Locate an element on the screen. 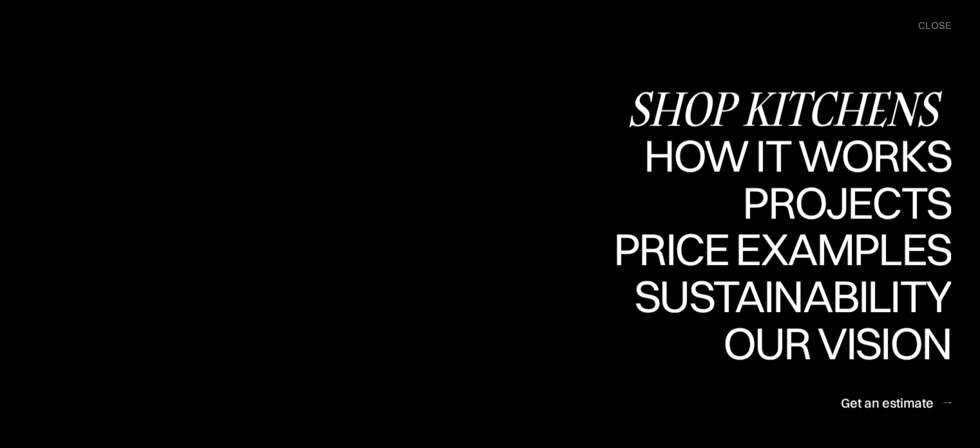 The height and width of the screenshot is (448, 980). div: menu is located at coordinates (928, 26).